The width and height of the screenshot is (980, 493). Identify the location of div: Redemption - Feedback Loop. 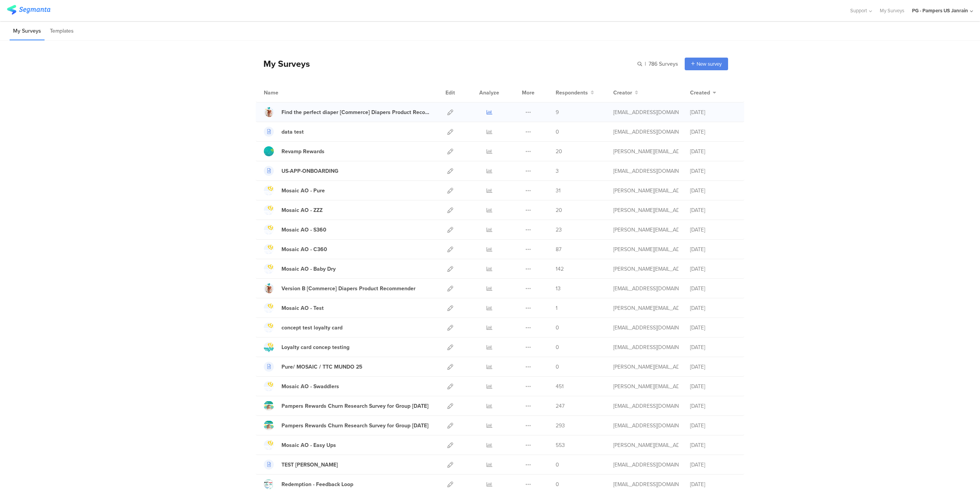
(317, 485).